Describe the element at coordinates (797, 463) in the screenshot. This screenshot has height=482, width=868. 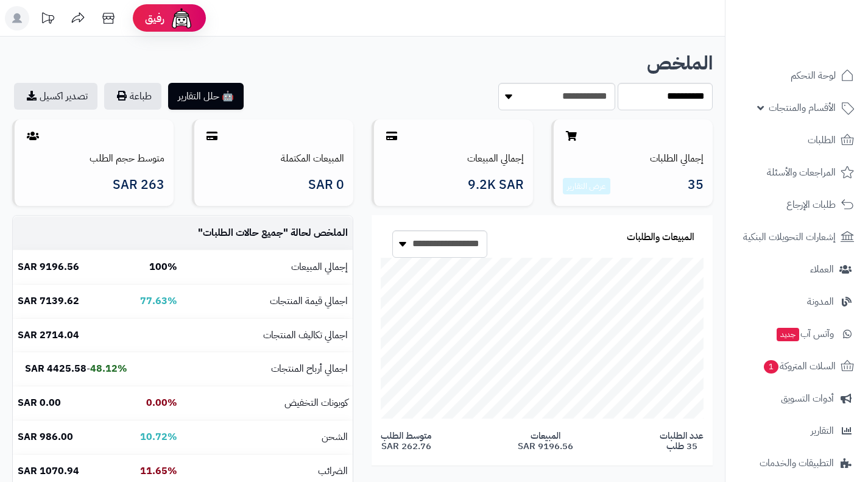
I see `a: التطبيقات والخدمات` at that location.